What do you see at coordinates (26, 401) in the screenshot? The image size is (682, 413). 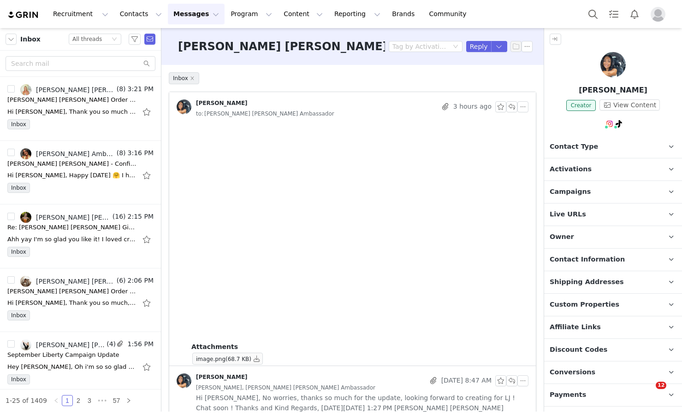 I see `li: 1-25 of 1409` at bounding box center [26, 401].